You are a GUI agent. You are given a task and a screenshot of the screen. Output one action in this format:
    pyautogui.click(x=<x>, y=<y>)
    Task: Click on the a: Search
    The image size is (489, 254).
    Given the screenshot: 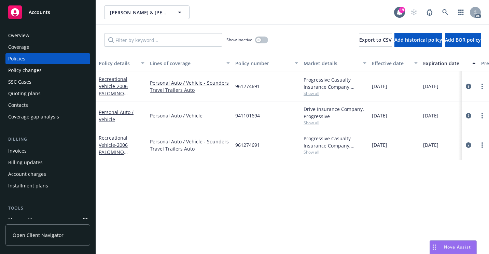 What is the action you would take?
    pyautogui.click(x=445, y=12)
    